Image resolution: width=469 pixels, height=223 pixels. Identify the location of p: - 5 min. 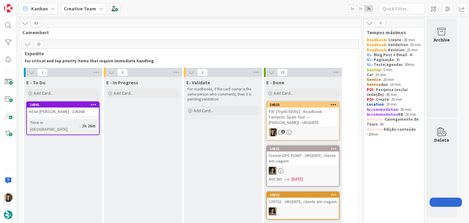
(394, 70).